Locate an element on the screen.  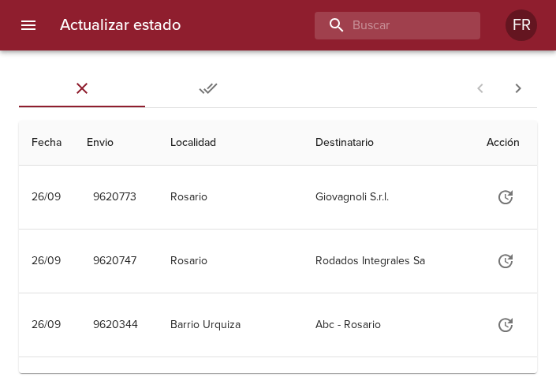
span: Pagina anterior is located at coordinates (480, 87).